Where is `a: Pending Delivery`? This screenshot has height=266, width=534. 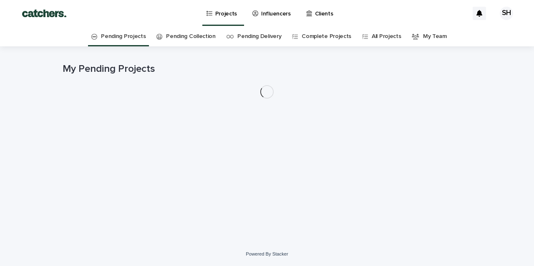 a: Pending Delivery is located at coordinates (259, 36).